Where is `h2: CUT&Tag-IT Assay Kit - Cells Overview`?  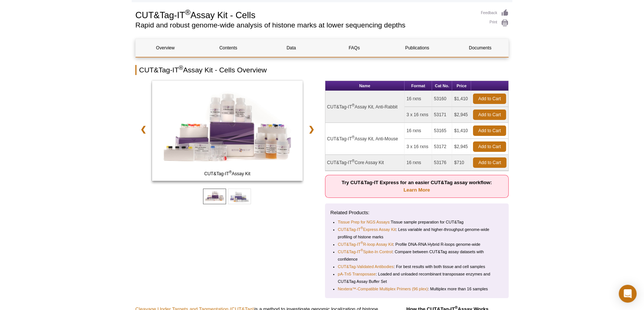 h2: CUT&Tag-IT Assay Kit - Cells Overview is located at coordinates (322, 70).